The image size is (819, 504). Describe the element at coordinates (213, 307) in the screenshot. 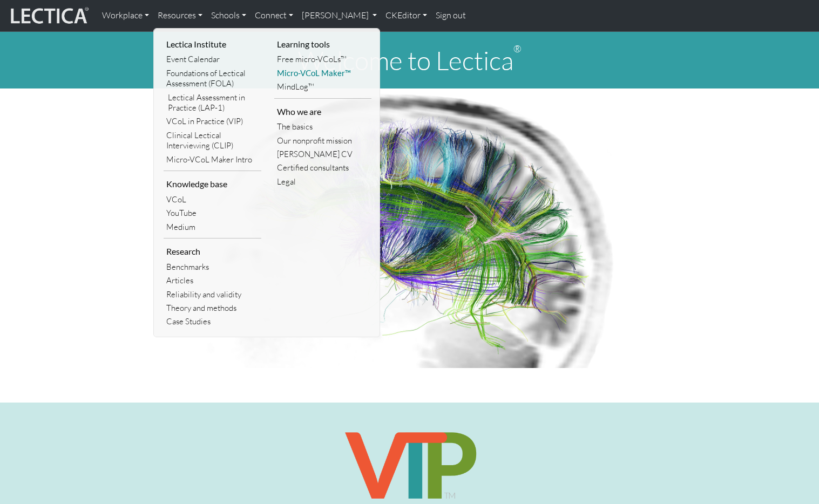

I see `a: Theory and methods` at that location.